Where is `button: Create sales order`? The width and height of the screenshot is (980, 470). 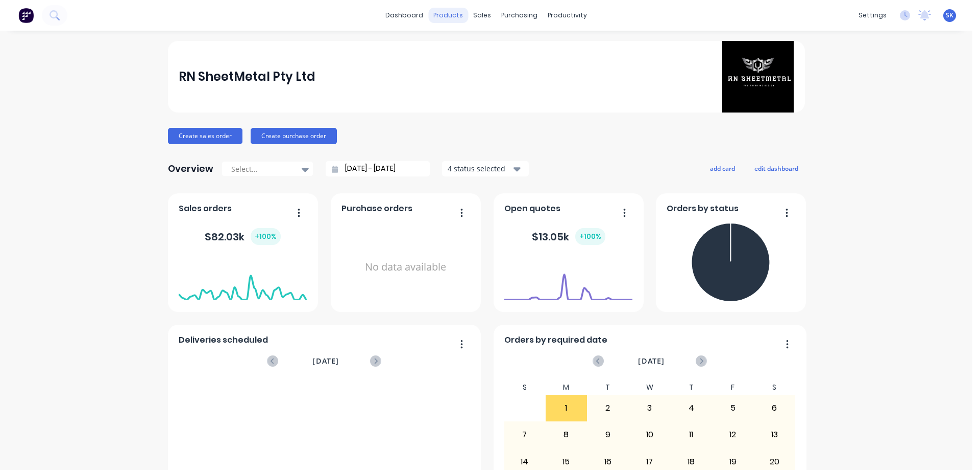
button: Create sales order is located at coordinates (205, 136).